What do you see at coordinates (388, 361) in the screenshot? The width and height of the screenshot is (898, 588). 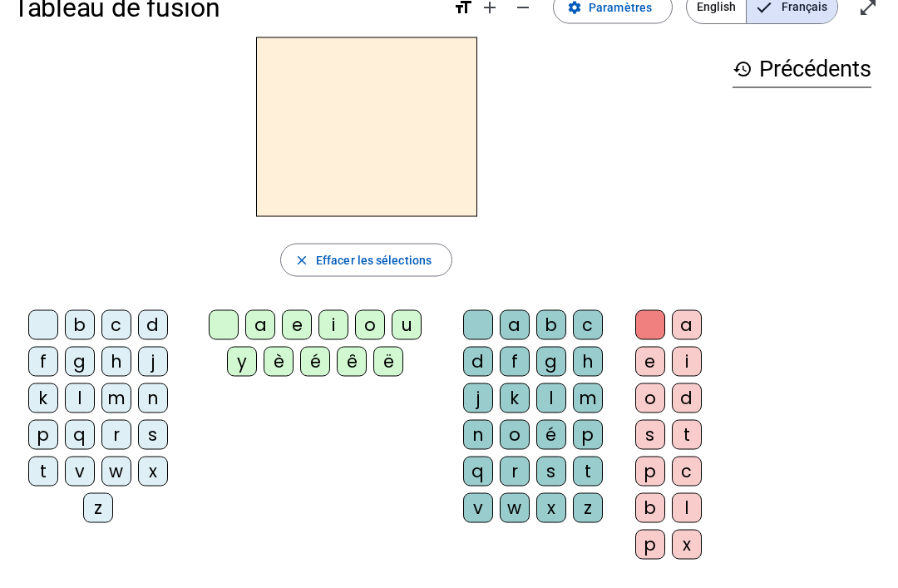 I see `div: ë` at bounding box center [388, 361].